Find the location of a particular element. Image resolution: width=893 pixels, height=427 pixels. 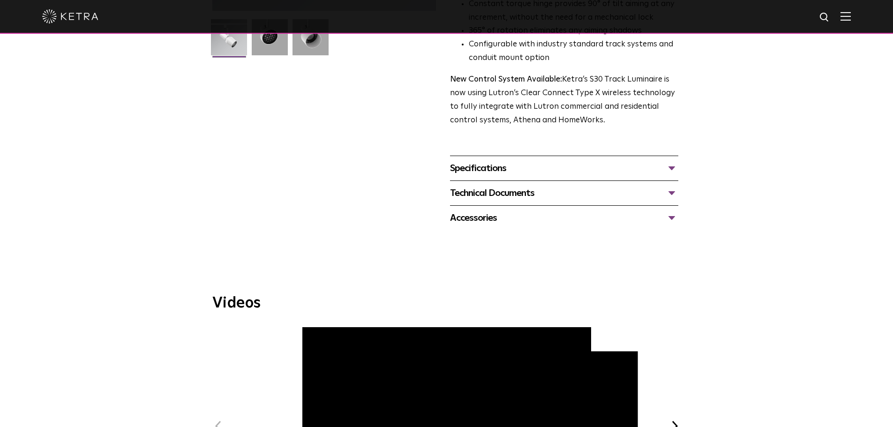

li: Configurable with industry standard track systems and conduit mount option is located at coordinates (573, 52).